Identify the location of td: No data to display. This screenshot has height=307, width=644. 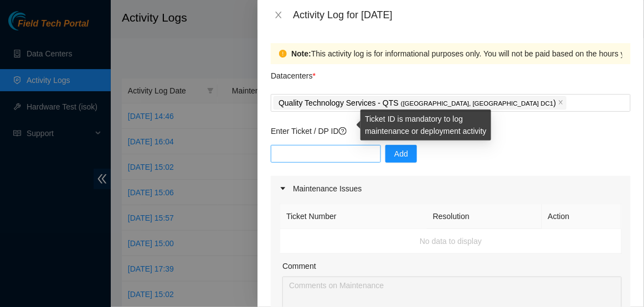
(451, 241).